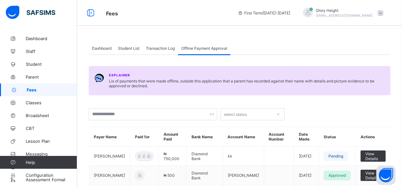 This screenshot has width=402, height=188. Describe the element at coordinates (341, 13) in the screenshot. I see `div: GloryHeight` at that location.